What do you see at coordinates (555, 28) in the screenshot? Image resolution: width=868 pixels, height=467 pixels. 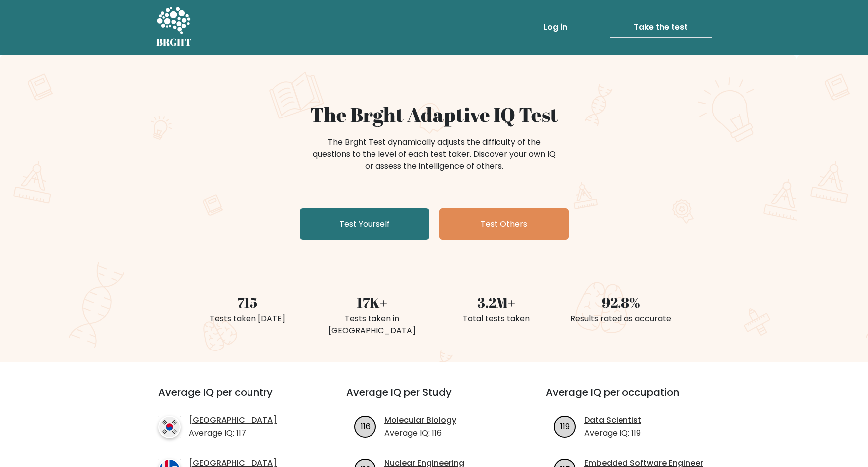 I see `a: Log in` at bounding box center [555, 28].